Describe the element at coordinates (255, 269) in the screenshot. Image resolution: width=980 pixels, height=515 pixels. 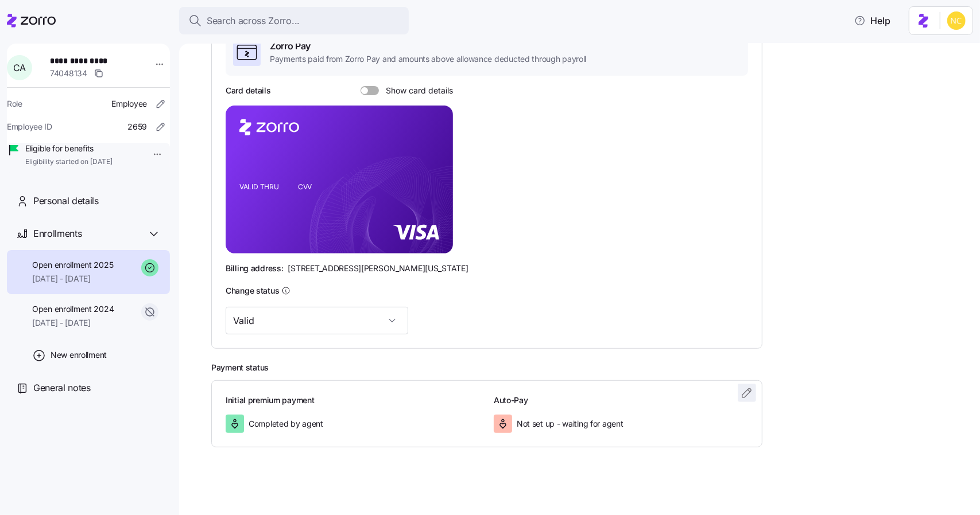
I see `span: Billing address:` at that location.